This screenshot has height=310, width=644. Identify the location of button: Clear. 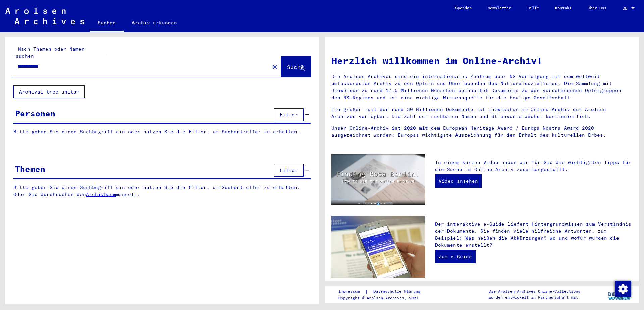
(274, 67).